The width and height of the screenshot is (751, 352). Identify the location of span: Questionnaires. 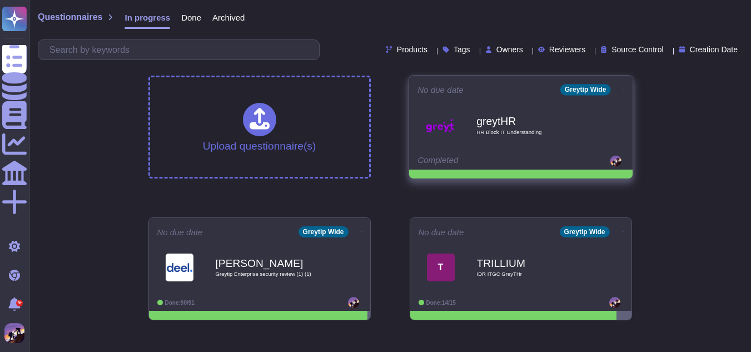
(70, 17).